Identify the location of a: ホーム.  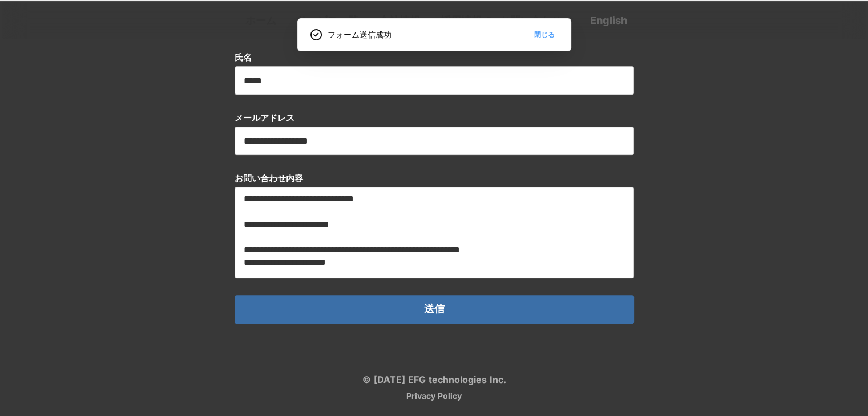
(261, 20).